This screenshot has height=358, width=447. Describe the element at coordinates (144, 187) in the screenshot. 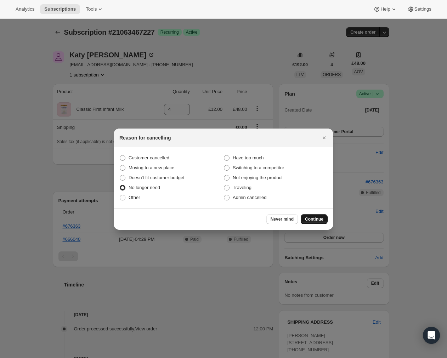

I see `span: No longer need` at that location.